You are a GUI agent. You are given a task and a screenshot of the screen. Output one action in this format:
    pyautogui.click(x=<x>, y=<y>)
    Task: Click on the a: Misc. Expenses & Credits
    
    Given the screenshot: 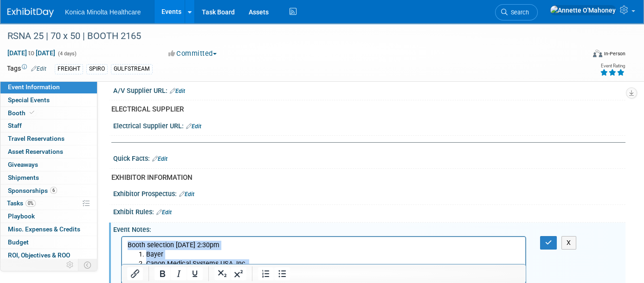 What is the action you would take?
    pyautogui.click(x=48, y=229)
    